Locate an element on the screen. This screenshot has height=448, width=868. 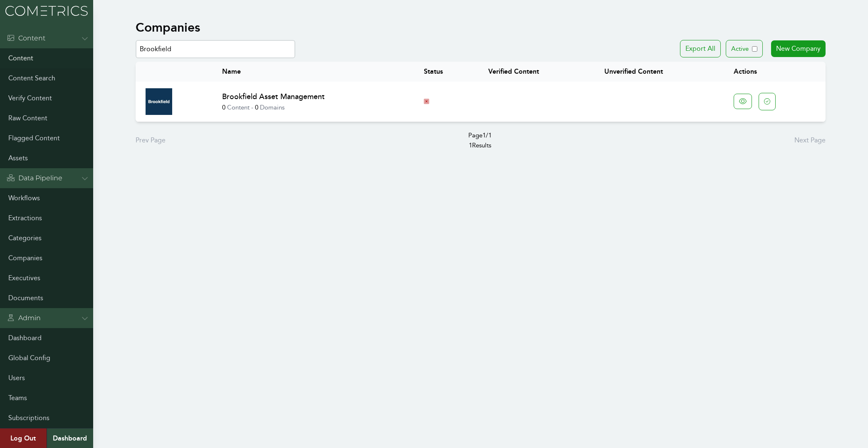
div: Prev Page is located at coordinates (150, 140).